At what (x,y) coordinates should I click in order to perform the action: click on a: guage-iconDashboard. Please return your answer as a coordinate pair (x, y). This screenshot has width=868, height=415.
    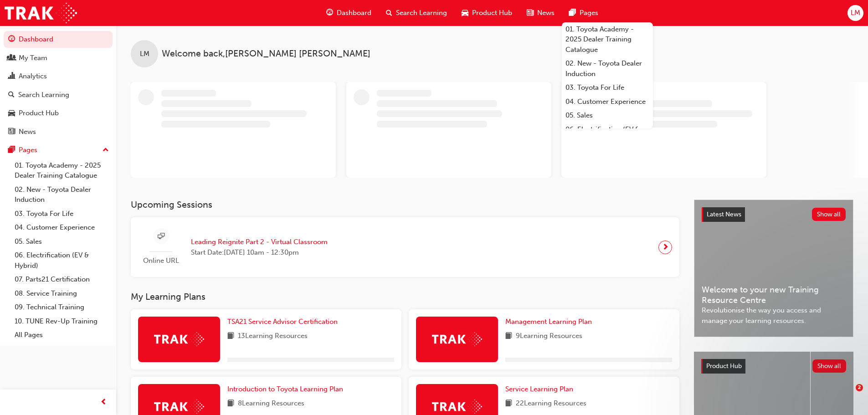
    Looking at the image, I should click on (349, 13).